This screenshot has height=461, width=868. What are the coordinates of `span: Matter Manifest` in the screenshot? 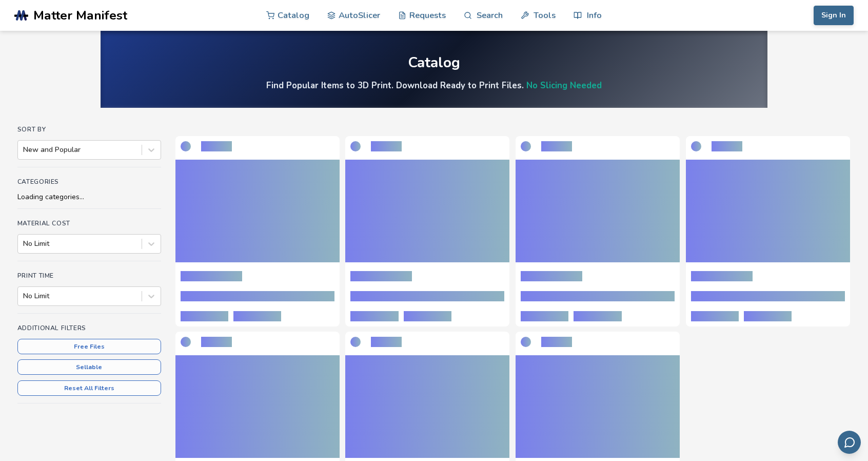 It's located at (80, 16).